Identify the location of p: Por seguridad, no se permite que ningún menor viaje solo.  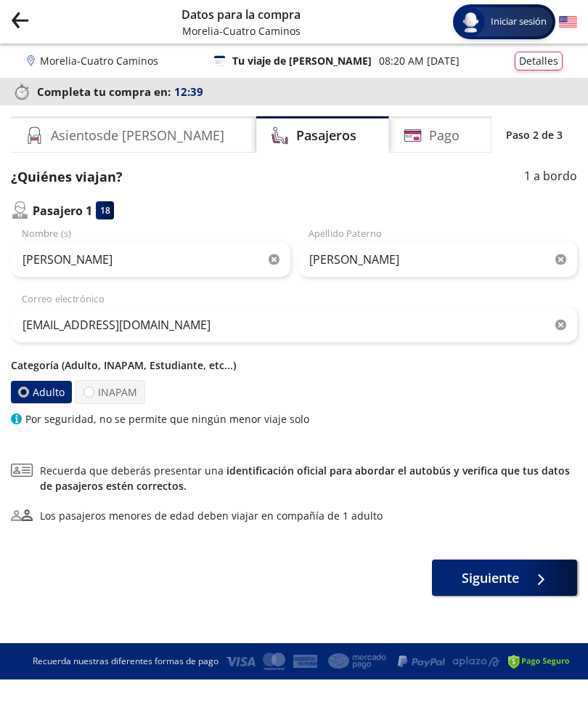
(167, 418).